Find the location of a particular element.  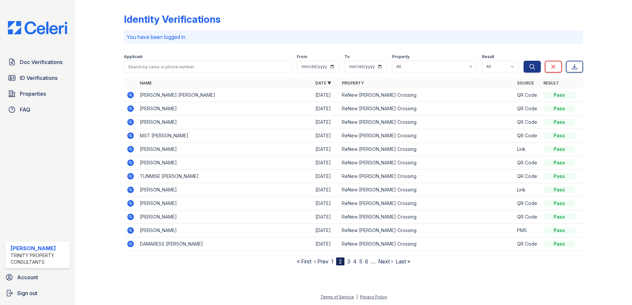

td: PMS is located at coordinates (527, 231).